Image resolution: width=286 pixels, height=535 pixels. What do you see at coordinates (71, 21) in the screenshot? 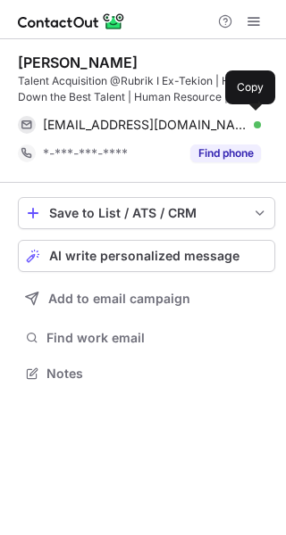
I see `img: ContactOut v5.3.10` at bounding box center [71, 21].